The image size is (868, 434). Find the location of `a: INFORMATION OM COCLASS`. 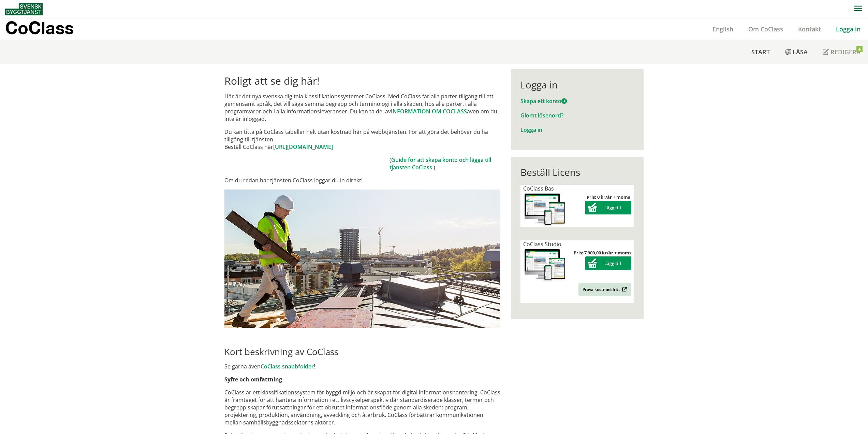

a: INFORMATION OM COCLASS is located at coordinates (429, 111).